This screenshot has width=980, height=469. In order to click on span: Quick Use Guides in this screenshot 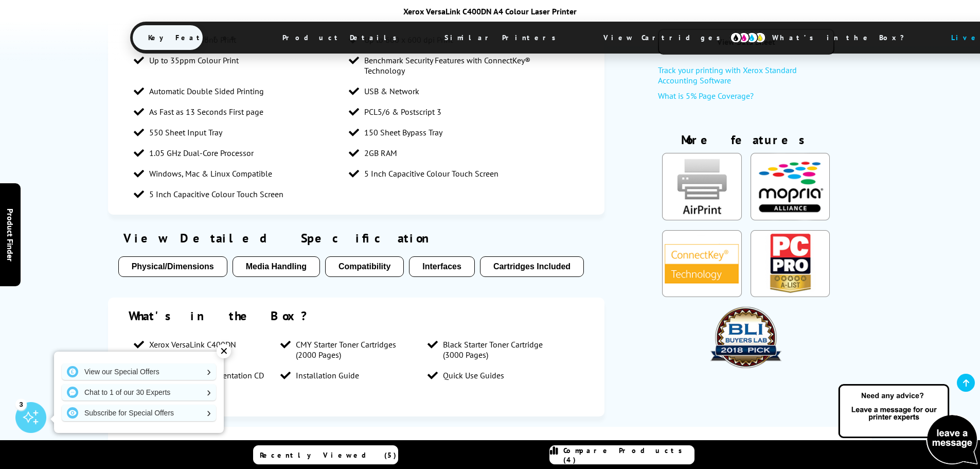, I will do `click(473, 375)`.